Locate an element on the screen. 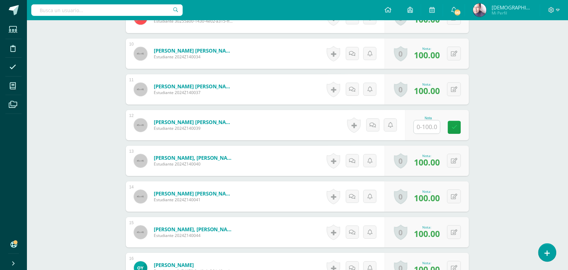 The image size is (568, 270). span: Mi Perfil is located at coordinates (512, 13).